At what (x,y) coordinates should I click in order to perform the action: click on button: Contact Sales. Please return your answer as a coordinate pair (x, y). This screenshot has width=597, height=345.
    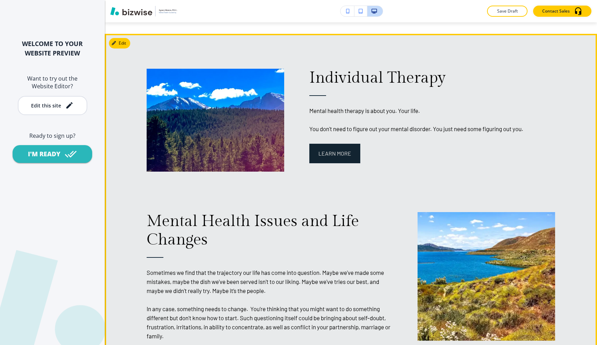
    Looking at the image, I should click on (562, 11).